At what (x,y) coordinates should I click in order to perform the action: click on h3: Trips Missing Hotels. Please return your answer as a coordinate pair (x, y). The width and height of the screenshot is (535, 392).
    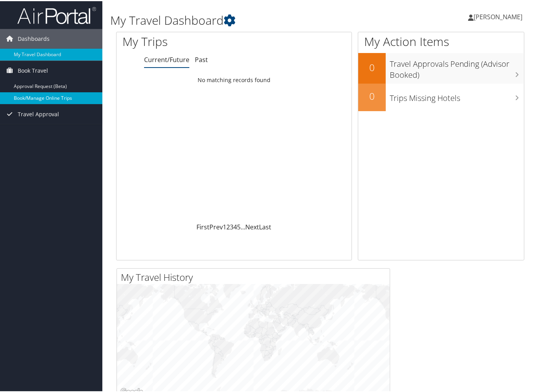
    Looking at the image, I should click on (456, 95).